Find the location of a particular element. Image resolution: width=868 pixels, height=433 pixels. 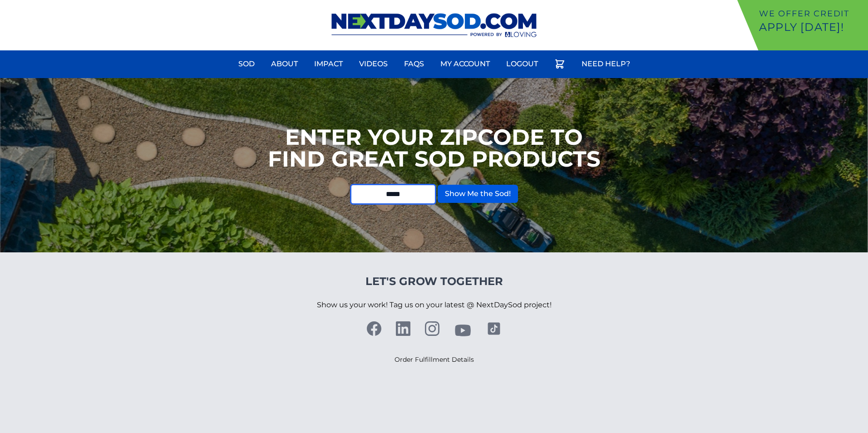

a: FAQs is located at coordinates (414, 64).